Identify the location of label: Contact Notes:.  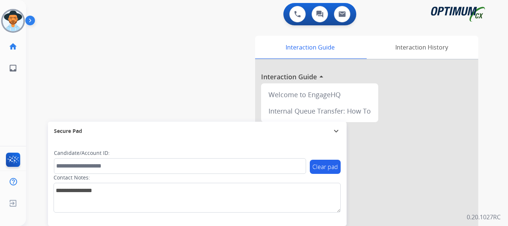
(72, 177).